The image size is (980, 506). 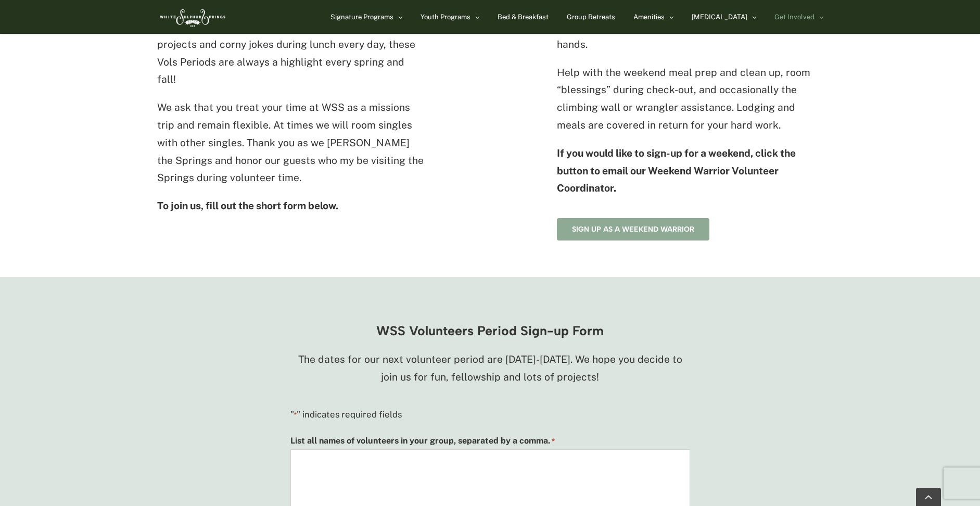 I want to click on span: Bed & Breakfast, so click(x=523, y=17).